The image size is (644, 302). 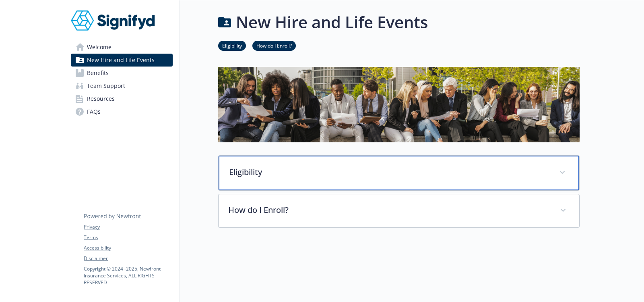 What do you see at coordinates (128, 259) in the screenshot?
I see `a: Disclaimer` at bounding box center [128, 259].